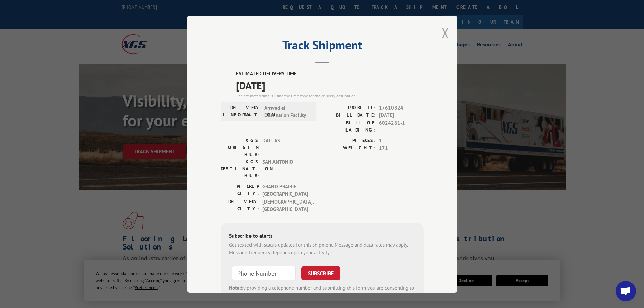 The width and height of the screenshot is (644, 308). What do you see at coordinates (349, 140) in the screenshot?
I see `label: PIECES:` at bounding box center [349, 140].